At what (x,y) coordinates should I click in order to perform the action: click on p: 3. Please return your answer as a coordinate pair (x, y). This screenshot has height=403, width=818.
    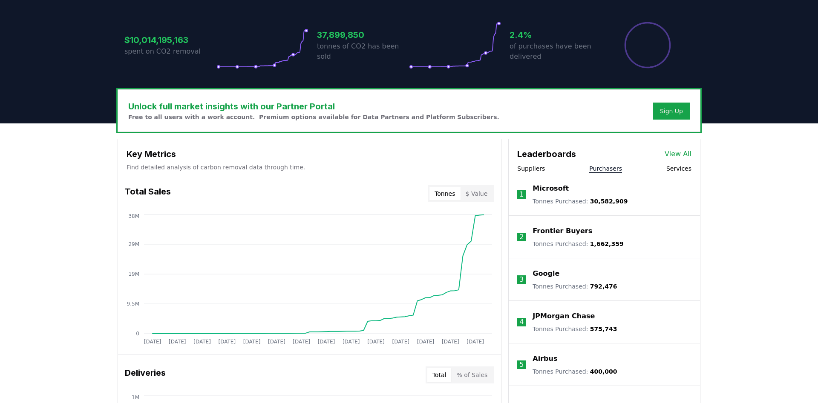
    Looking at the image, I should click on (521, 280).